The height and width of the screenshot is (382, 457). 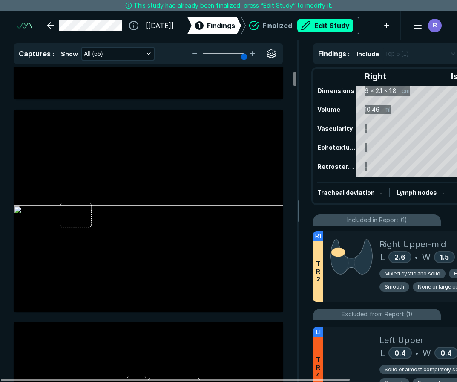 I want to click on img: 14a5b96e-1b0a-4f94-a67e-aba1434fef61, so click(x=148, y=211).